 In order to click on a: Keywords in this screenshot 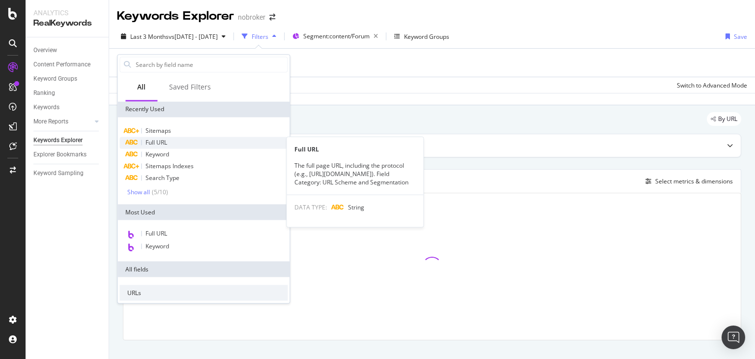, I will do `click(67, 107)`.